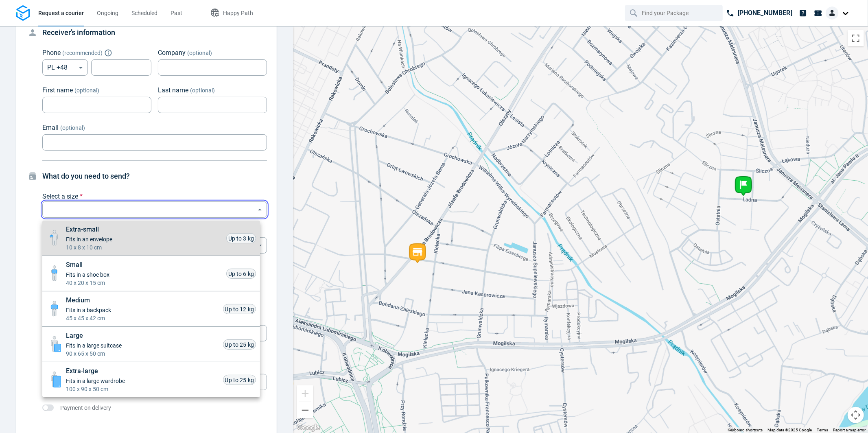 The height and width of the screenshot is (433, 868). What do you see at coordinates (151, 379) in the screenshot?
I see `li: Extra-large` at bounding box center [151, 379].